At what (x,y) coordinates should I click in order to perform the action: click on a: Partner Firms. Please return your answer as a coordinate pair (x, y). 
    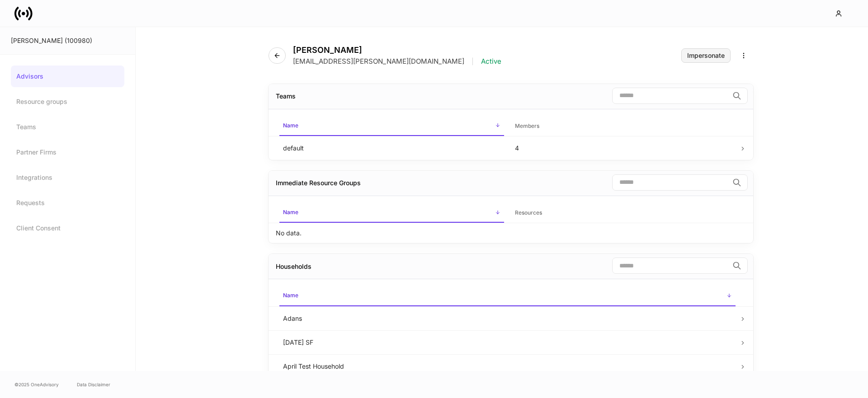
    Looking at the image, I should click on (68, 152).